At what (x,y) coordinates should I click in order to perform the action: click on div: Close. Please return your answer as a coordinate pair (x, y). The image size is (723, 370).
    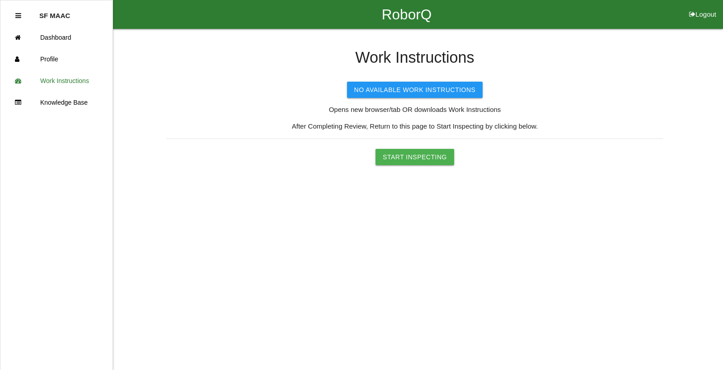
    Looking at the image, I should click on (18, 16).